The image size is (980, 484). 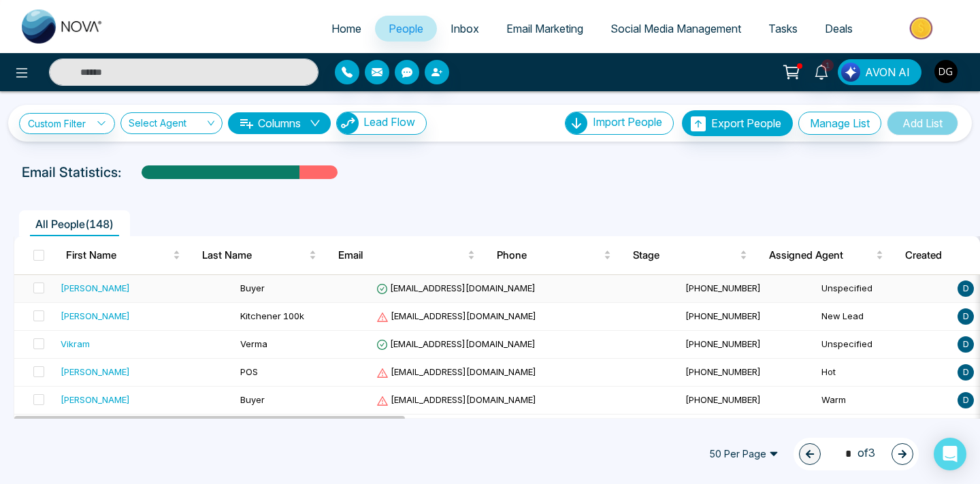 I want to click on a: Deals, so click(x=839, y=29).